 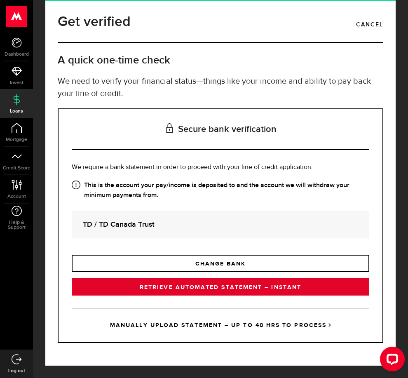 What do you see at coordinates (221, 60) in the screenshot?
I see `h2: A quick one-time check` at bounding box center [221, 60].